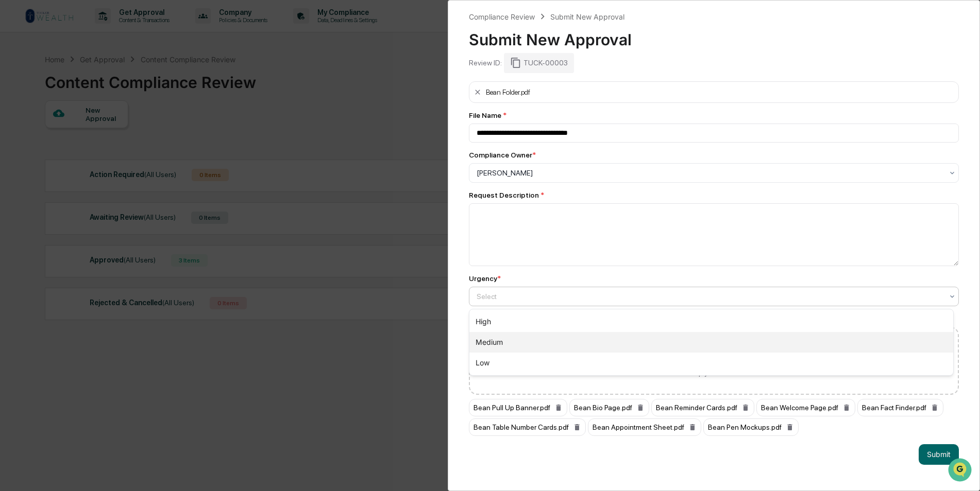 The height and width of the screenshot is (491, 980). I want to click on div: Bean Appointment Sheet.pdf, so click(645, 428).